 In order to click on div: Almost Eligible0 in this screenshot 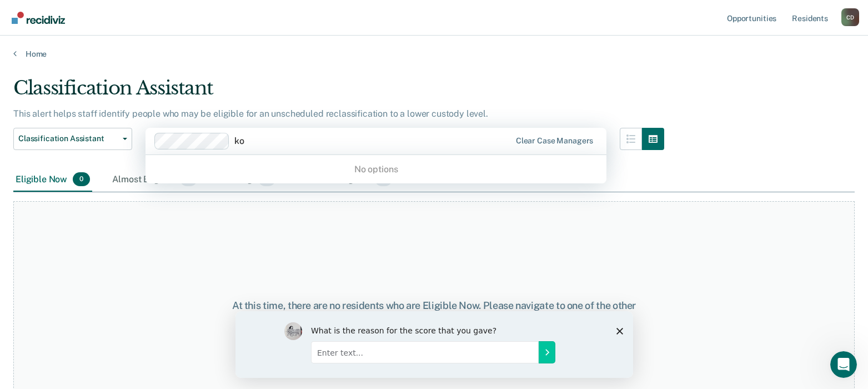, I will do `click(154, 180)`.